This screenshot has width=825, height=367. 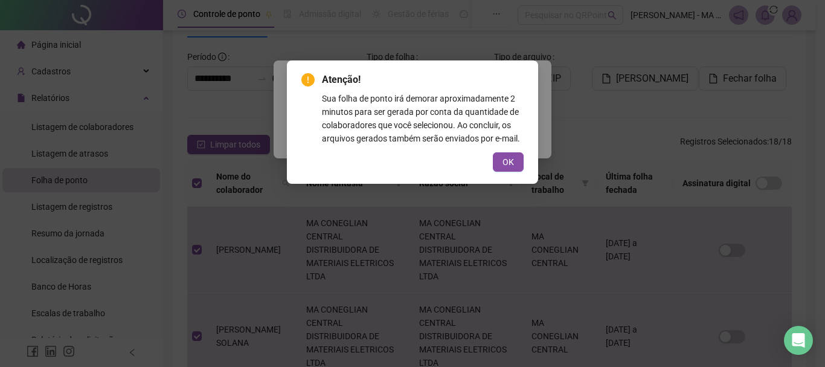 What do you see at coordinates (798, 340) in the screenshot?
I see `div: Open Intercom Messenger` at bounding box center [798, 340].